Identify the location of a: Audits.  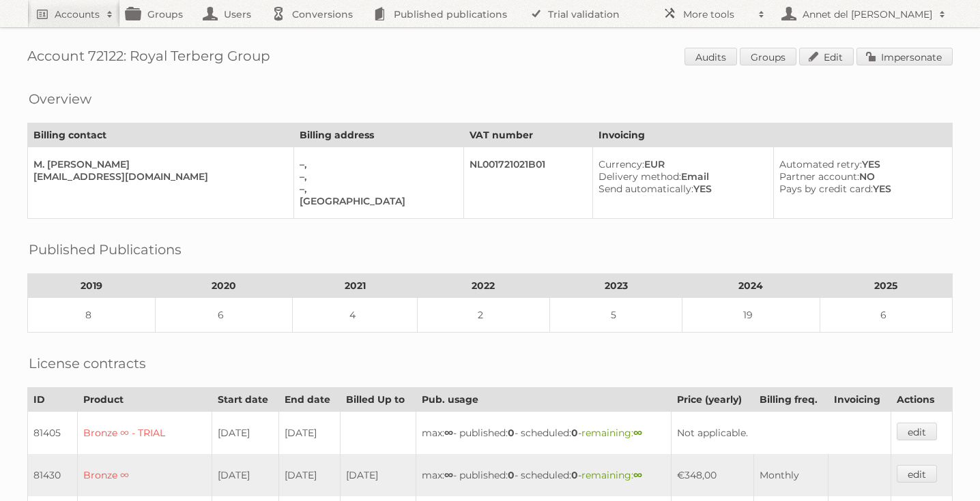
(710, 57).